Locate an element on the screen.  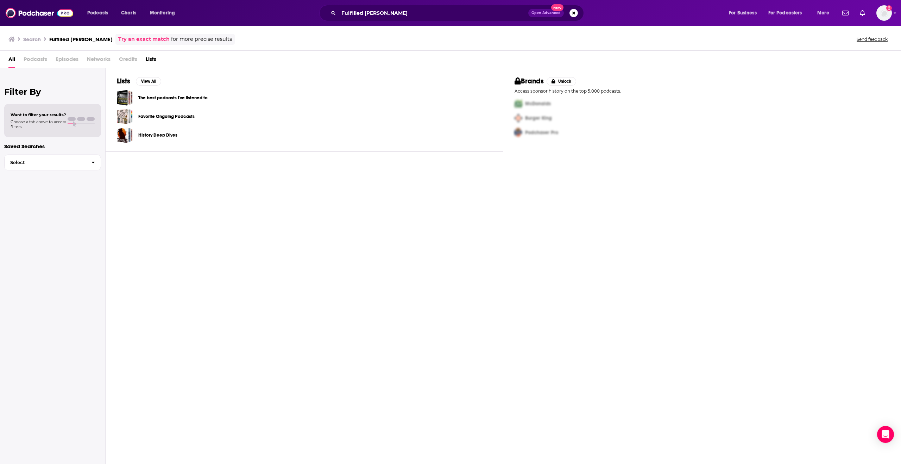
svg: Add a profile image is located at coordinates (889, 8).